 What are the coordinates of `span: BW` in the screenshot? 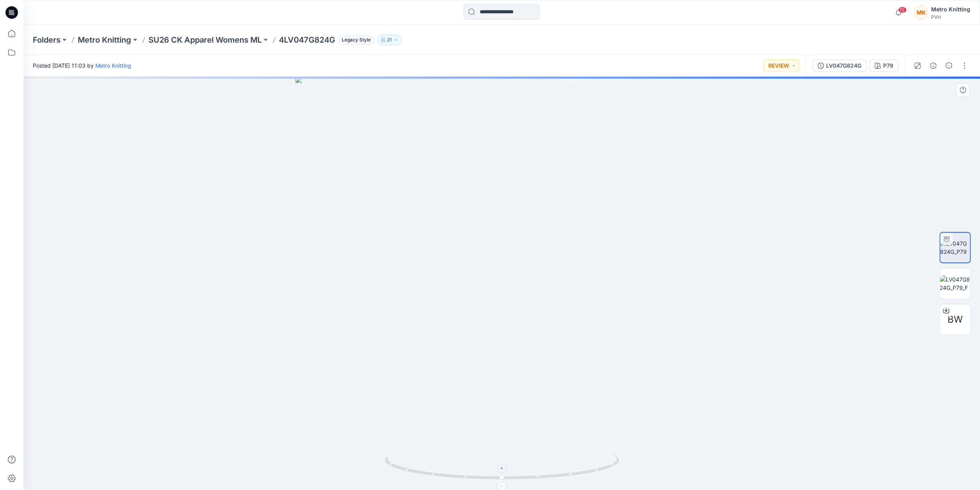 It's located at (955, 319).